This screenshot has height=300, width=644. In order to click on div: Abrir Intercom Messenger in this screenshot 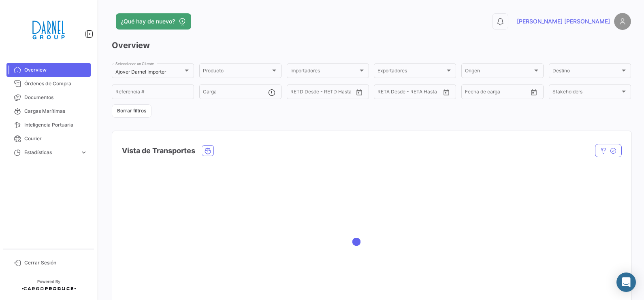, I will do `click(626, 283)`.